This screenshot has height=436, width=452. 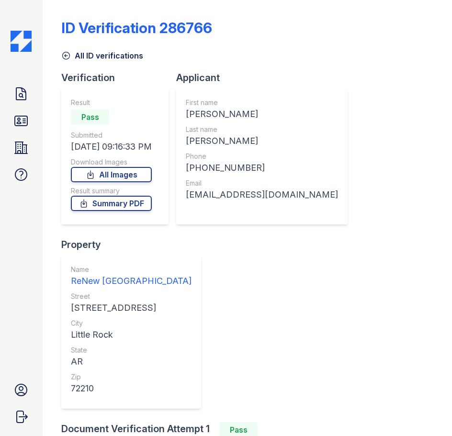 What do you see at coordinates (111, 203) in the screenshot?
I see `a: Summary PDF` at bounding box center [111, 203].